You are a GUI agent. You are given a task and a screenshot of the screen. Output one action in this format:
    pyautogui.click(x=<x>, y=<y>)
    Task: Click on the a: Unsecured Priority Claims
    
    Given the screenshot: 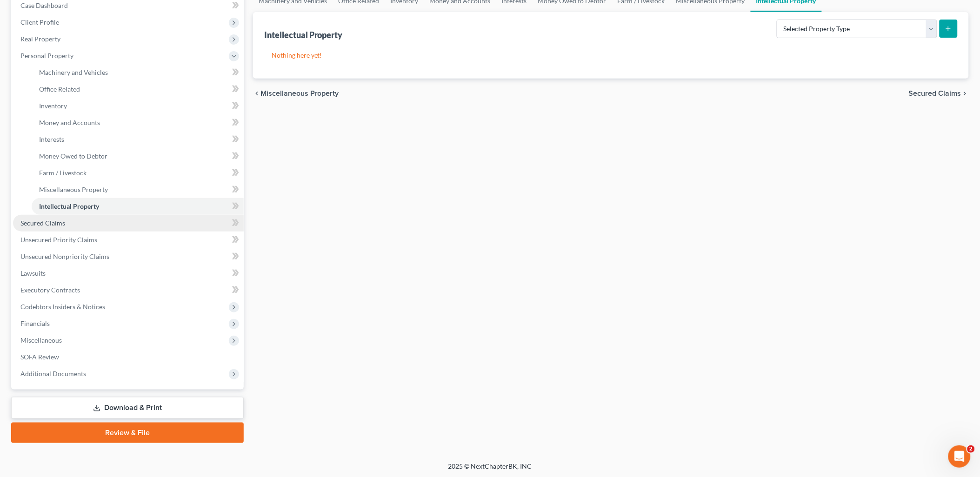 What is the action you would take?
    pyautogui.click(x=129, y=239)
    